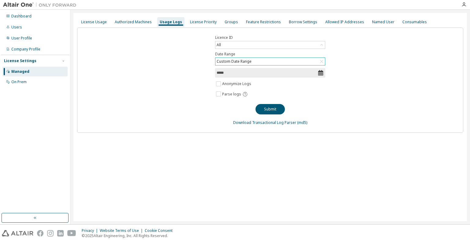  What do you see at coordinates (303, 22) in the screenshot?
I see `div: Borrow Settings` at bounding box center [303, 22].